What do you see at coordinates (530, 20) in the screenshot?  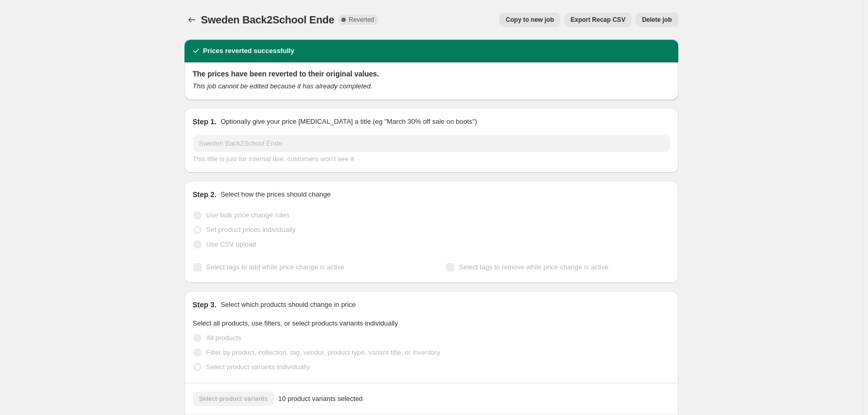 I see `span: Copy to new job` at bounding box center [530, 20].